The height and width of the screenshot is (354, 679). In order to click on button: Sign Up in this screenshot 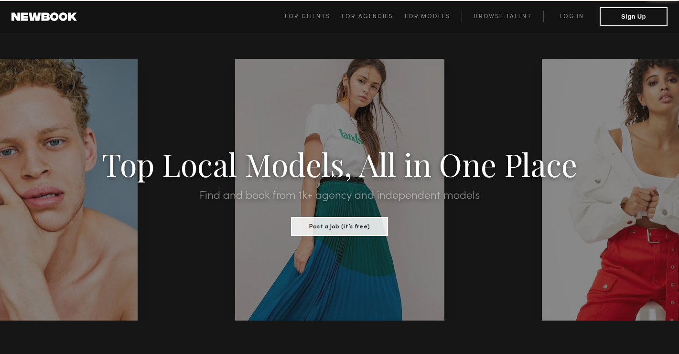, I will do `click(633, 17)`.